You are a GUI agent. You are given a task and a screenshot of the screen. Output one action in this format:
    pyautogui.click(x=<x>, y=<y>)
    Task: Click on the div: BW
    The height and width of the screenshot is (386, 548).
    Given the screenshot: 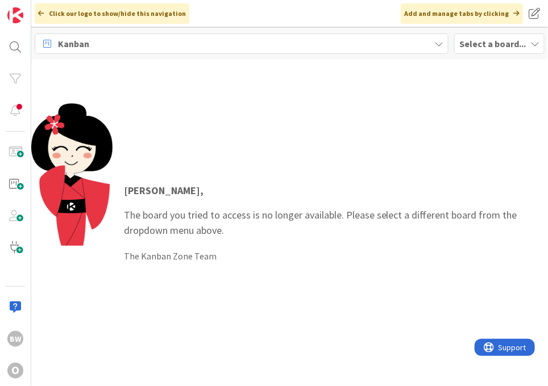 What is the action you would take?
    pyautogui.click(x=15, y=339)
    